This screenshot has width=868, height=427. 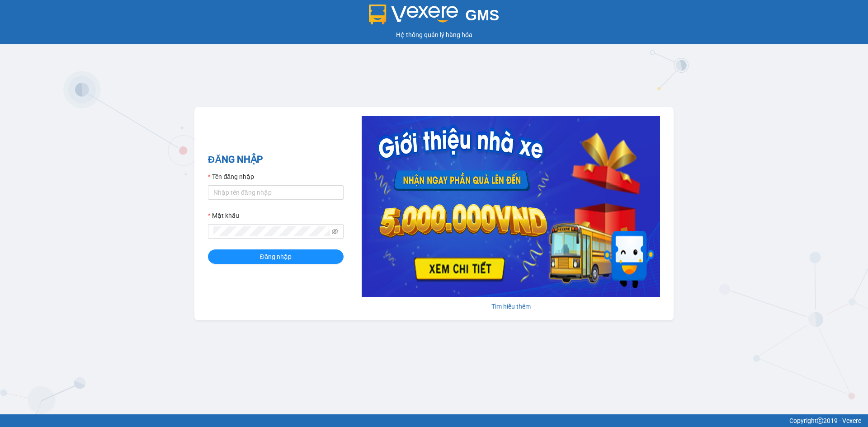 What do you see at coordinates (231, 177) in the screenshot?
I see `label: Tên đăng nhập` at bounding box center [231, 177].